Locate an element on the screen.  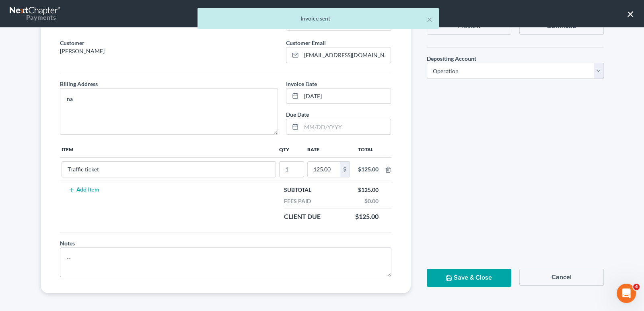
span: Depositing Account is located at coordinates (452, 58).